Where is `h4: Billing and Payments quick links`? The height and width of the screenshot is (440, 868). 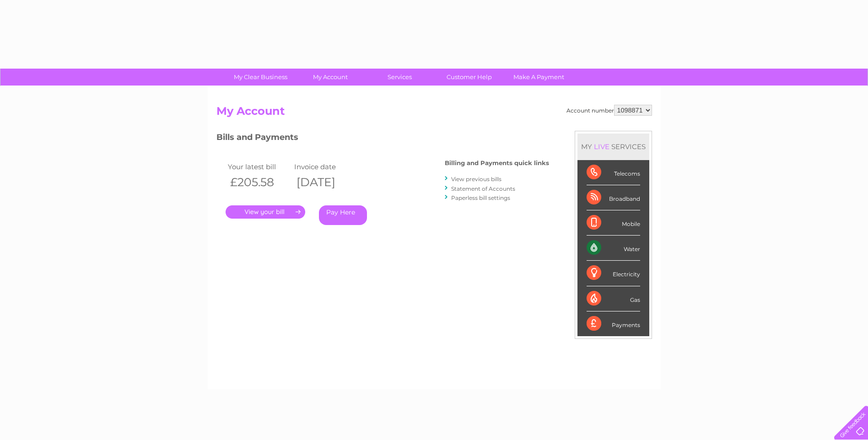 h4: Billing and Payments quick links is located at coordinates (497, 163).